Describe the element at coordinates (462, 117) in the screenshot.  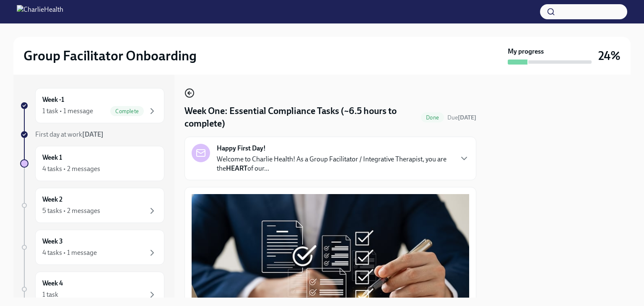
I see `span: Due` at that location.